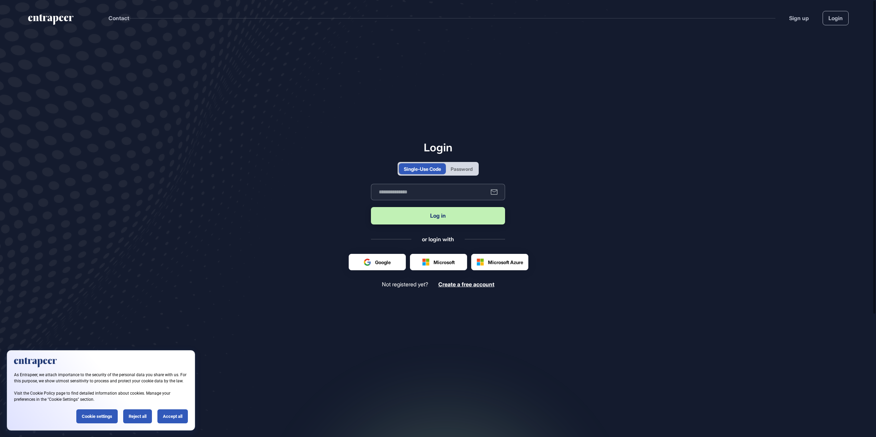 This screenshot has height=437, width=876. Describe the element at coordinates (466, 285) in the screenshot. I see `span: Create a free account` at that location.